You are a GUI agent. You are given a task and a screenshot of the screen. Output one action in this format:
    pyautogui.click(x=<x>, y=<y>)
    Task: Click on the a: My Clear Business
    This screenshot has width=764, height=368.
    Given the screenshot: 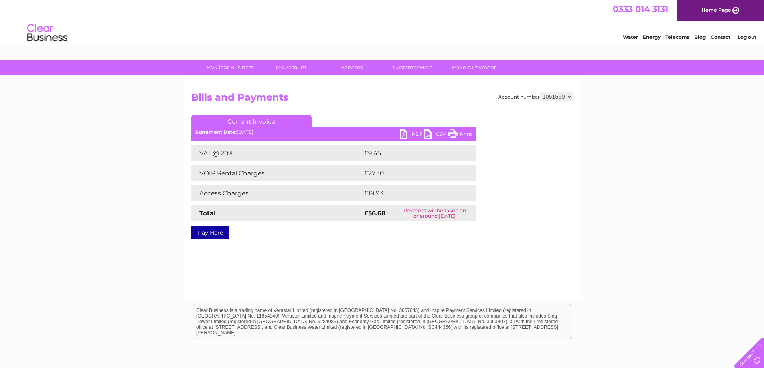 What is the action you would take?
    pyautogui.click(x=230, y=67)
    